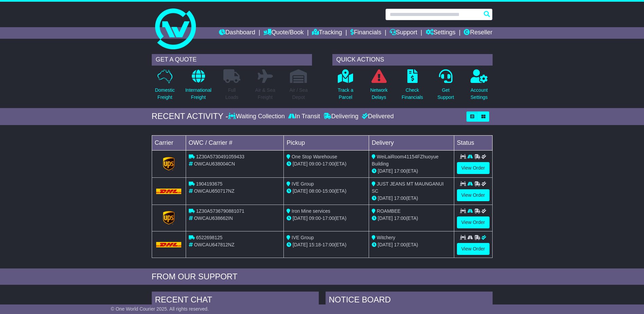  I want to click on div: QUICK ACTIONS, so click(412, 60).